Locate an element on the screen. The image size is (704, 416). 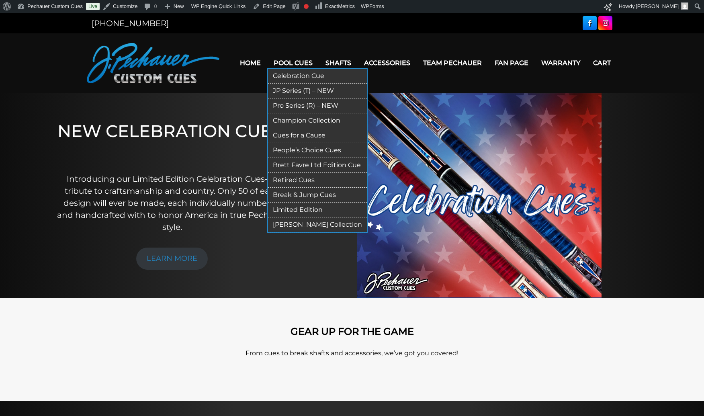
a: Limited Edition is located at coordinates (318, 210).